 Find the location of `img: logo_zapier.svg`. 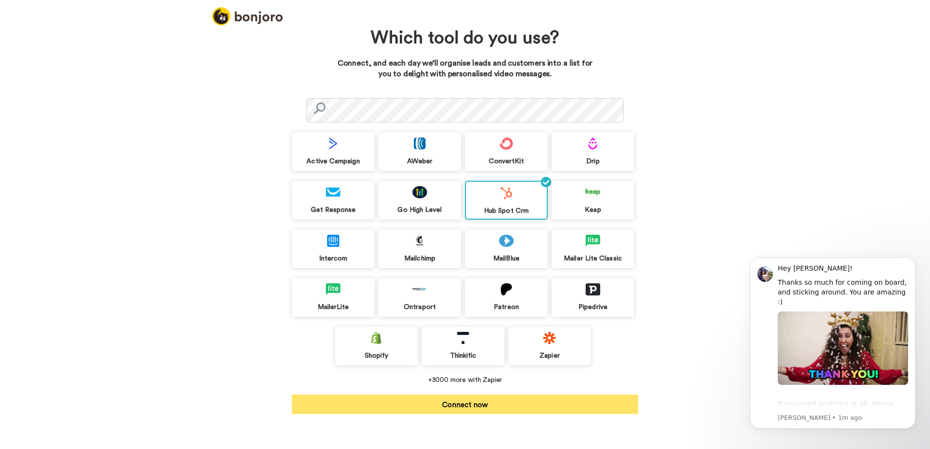

img: logo_zapier.svg is located at coordinates (549, 338).